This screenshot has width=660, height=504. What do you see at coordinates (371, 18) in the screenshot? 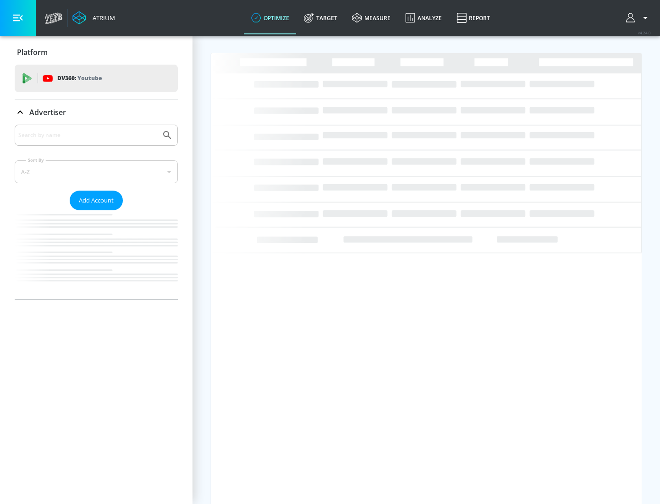
I see `a: measure` at bounding box center [371, 18].